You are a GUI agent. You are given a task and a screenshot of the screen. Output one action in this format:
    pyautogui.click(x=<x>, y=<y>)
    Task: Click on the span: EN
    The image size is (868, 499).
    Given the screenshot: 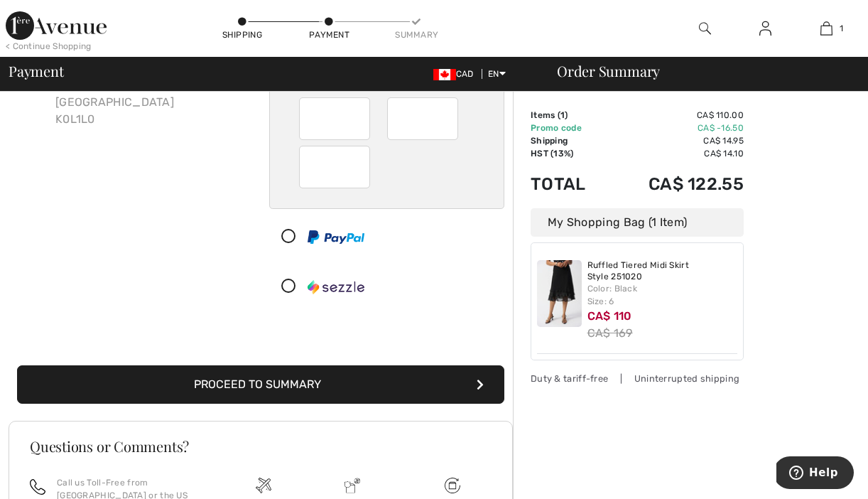 What is the action you would take?
    pyautogui.click(x=497, y=74)
    